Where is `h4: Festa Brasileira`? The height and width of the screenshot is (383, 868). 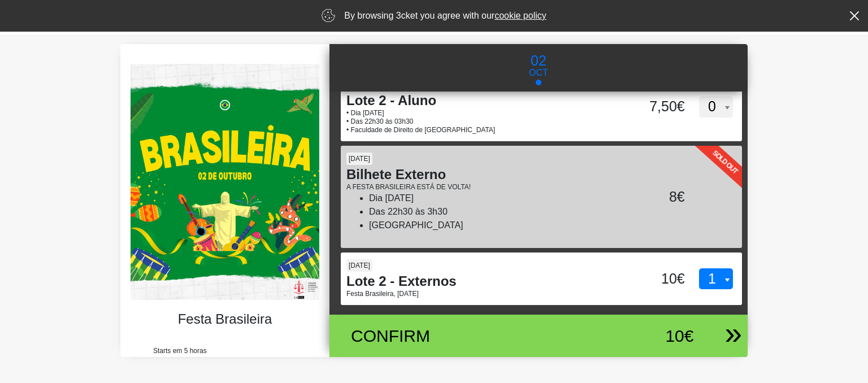 h4: Festa Brasileira is located at coordinates (225, 319).